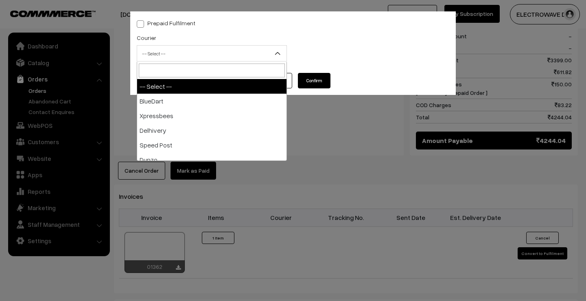 This screenshot has width=586, height=301. Describe the element at coordinates (212, 160) in the screenshot. I see `li: Dunzo` at that location.